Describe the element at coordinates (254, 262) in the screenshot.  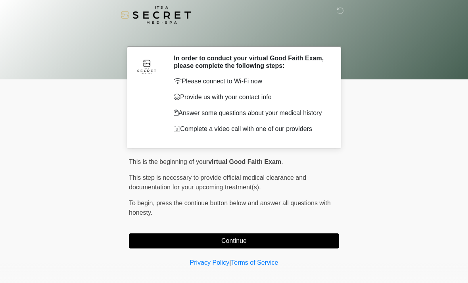
I see `a: Terms of Service` at that location.